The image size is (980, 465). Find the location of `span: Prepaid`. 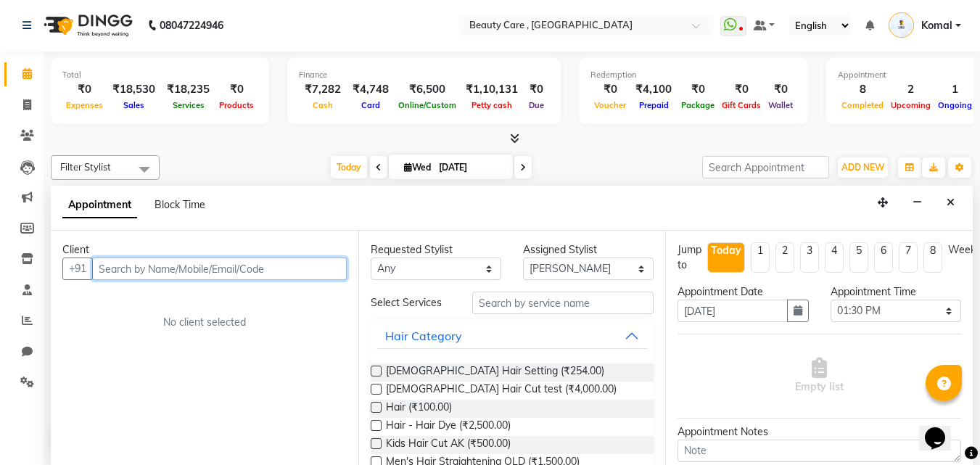

span: Prepaid is located at coordinates (653, 105).